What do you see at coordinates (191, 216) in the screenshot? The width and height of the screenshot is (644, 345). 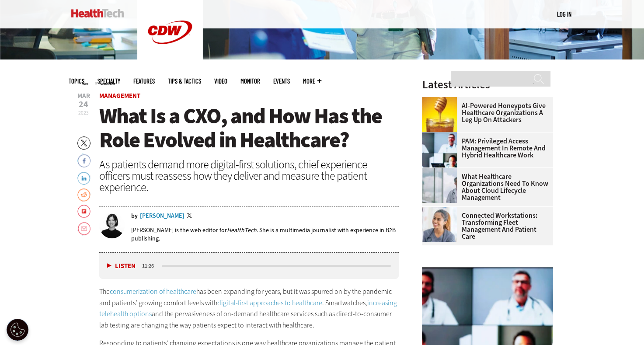 I see `a: Twitter` at bounding box center [191, 216].